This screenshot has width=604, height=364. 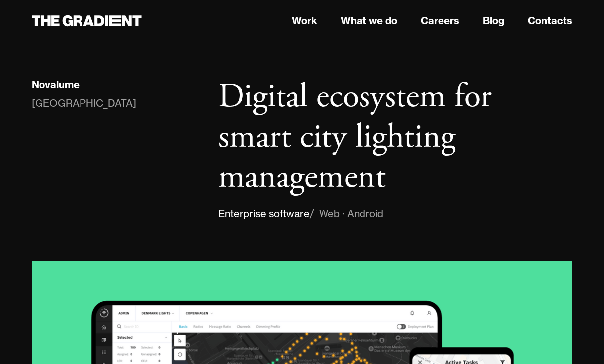 What do you see at coordinates (55, 85) in the screenshot?
I see `div: Novalume` at bounding box center [55, 85].